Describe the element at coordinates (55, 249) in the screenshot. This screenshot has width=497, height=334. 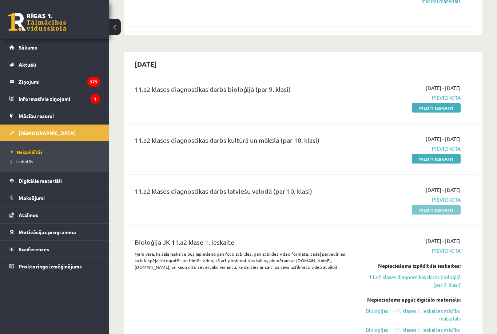
I see `a: Konferences` at that location.